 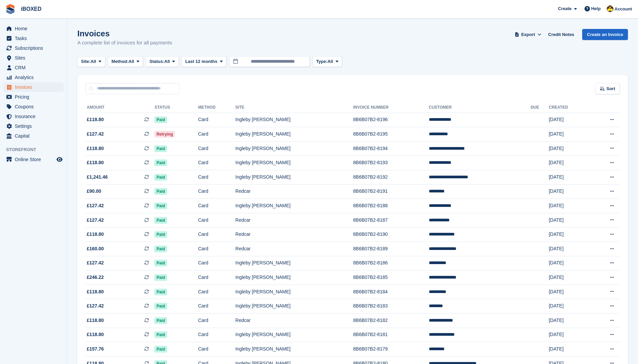 I want to click on span: Insurance, so click(x=35, y=116).